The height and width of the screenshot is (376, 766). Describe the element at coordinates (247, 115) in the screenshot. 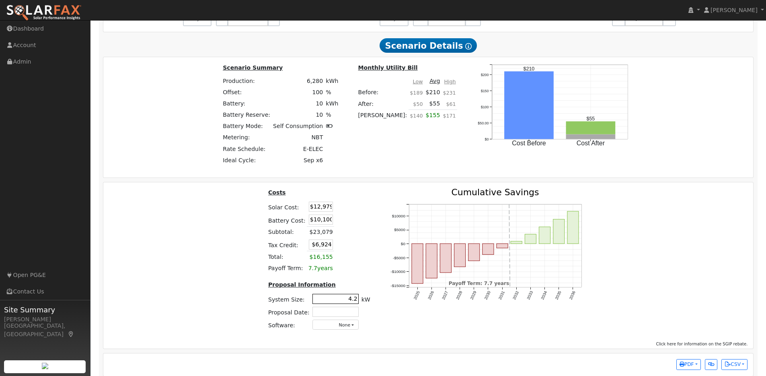

I see `td: Battery Reserve:` at that location.